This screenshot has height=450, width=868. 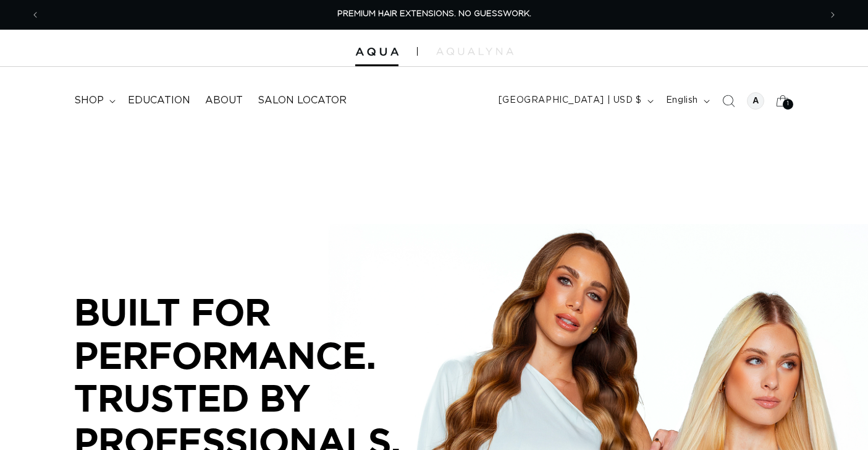 What do you see at coordinates (377, 52) in the screenshot?
I see `img: Aqua Hair Extensions` at bounding box center [377, 52].